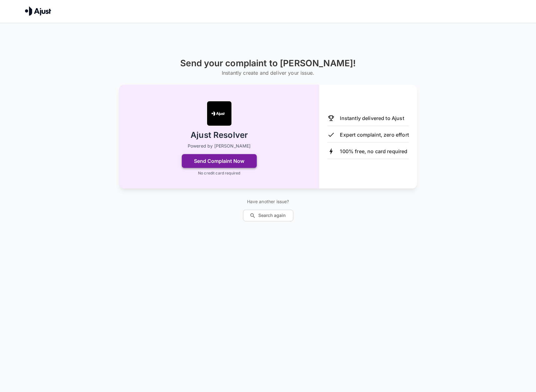 The width and height of the screenshot is (536, 392). What do you see at coordinates (268, 202) in the screenshot?
I see `p: Have another issue?` at bounding box center [268, 202].